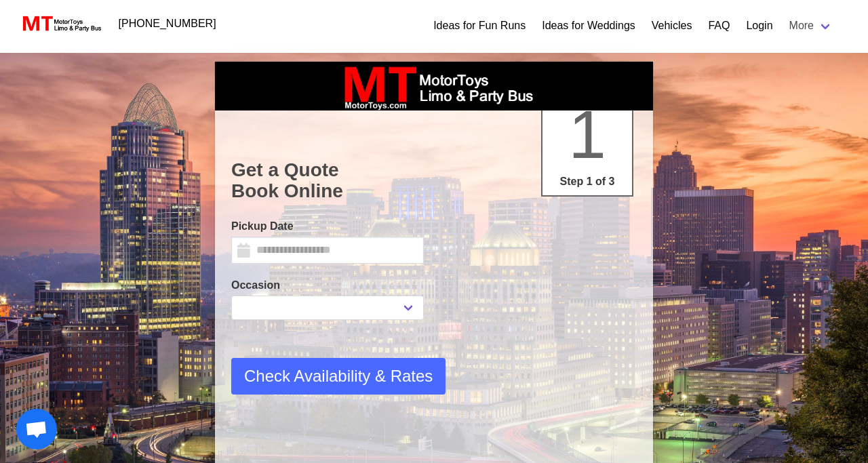  What do you see at coordinates (480, 26) in the screenshot?
I see `a: Ideas for Fun Runs` at bounding box center [480, 26].